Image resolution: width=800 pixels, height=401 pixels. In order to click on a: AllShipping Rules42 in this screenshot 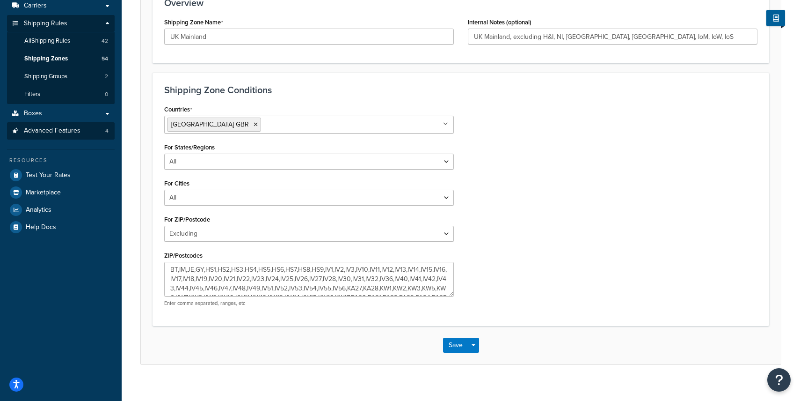, I will do `click(61, 41)`.